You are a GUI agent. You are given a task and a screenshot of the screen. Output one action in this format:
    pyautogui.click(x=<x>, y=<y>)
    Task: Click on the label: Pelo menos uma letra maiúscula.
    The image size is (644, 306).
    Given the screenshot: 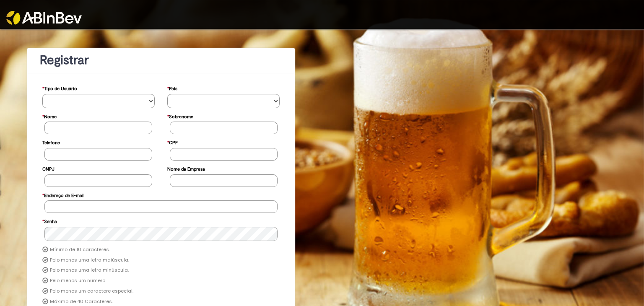 What is the action you would take?
    pyautogui.click(x=89, y=260)
    